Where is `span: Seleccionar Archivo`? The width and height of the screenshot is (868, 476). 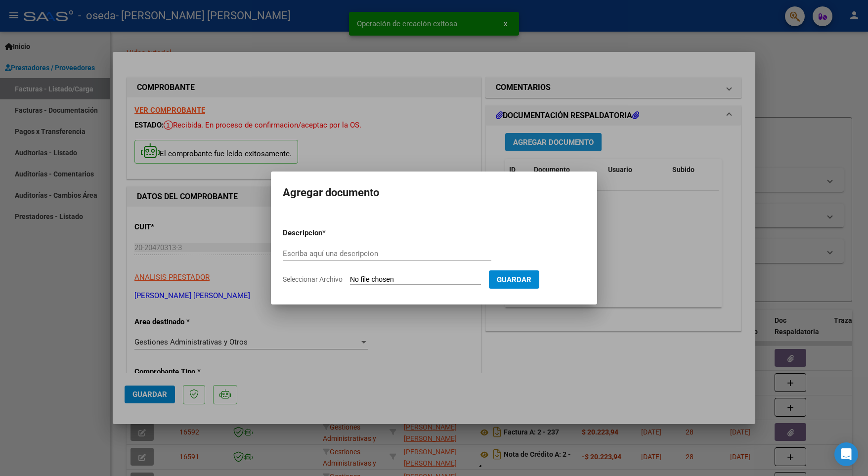 span: Seleccionar Archivo is located at coordinates (312, 280).